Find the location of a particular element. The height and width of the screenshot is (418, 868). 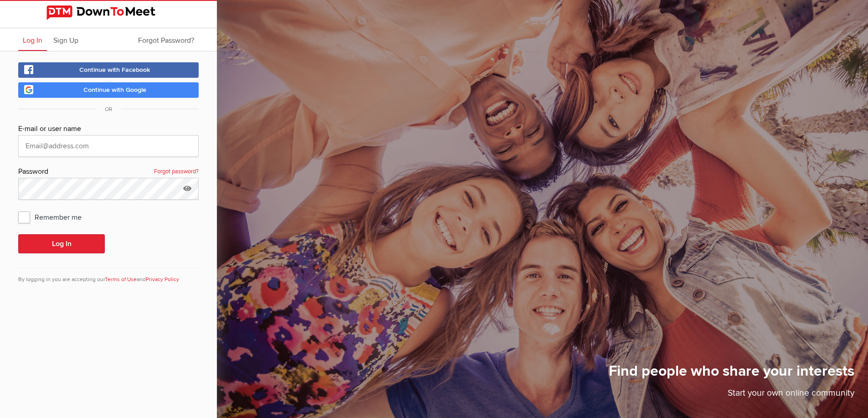

input: Email@address.com is located at coordinates (108, 146).